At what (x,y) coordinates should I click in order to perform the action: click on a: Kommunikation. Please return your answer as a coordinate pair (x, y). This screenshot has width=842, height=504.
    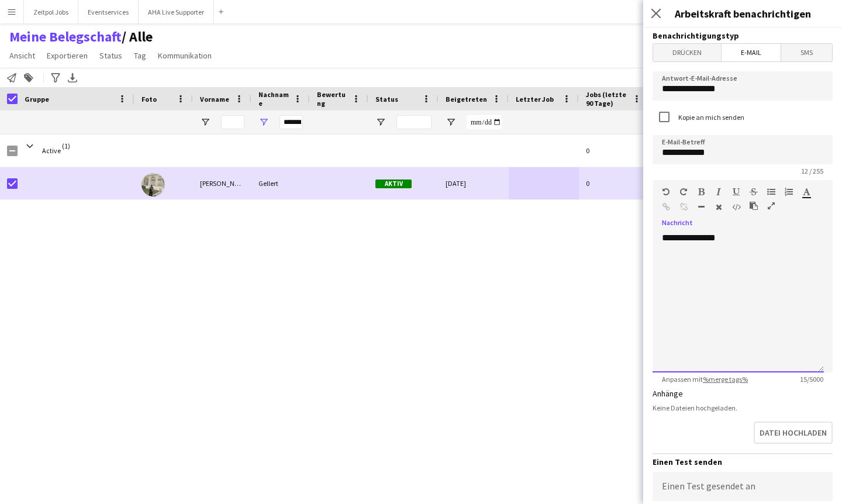
    Looking at the image, I should click on (185, 55).